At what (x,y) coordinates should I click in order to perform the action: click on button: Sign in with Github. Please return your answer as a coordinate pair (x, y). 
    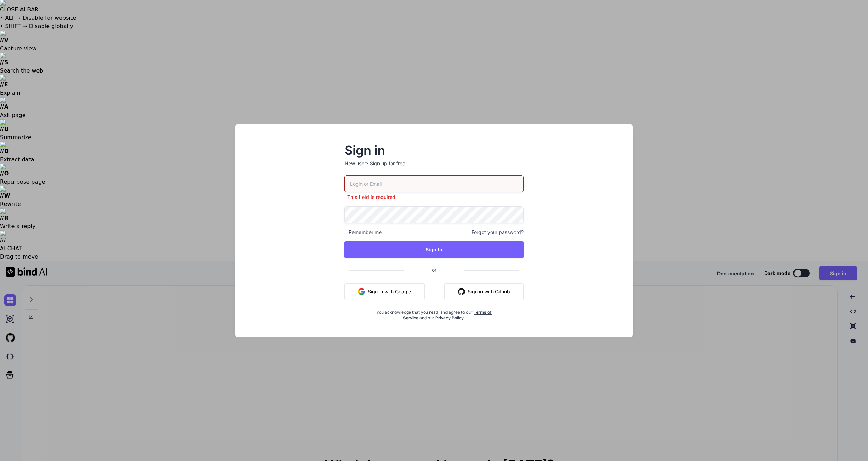
    Looking at the image, I should click on (484, 291).